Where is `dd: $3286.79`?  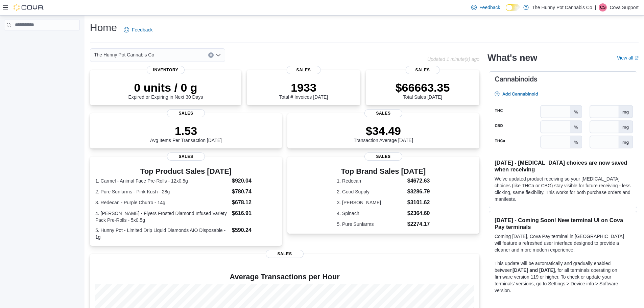 dd: $3286.79 is located at coordinates (418, 191).